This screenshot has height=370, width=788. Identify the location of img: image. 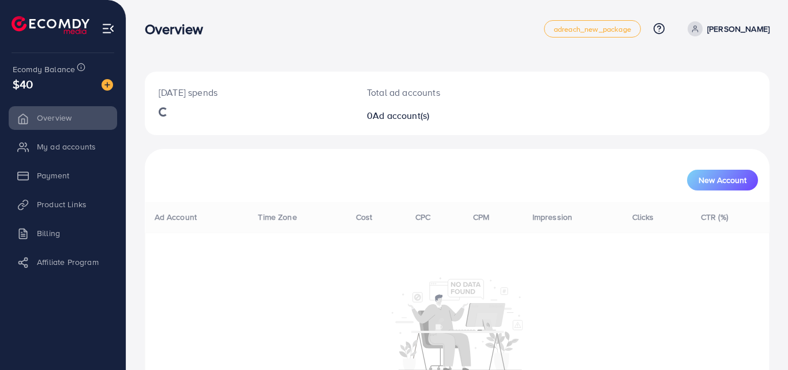
(107, 85).